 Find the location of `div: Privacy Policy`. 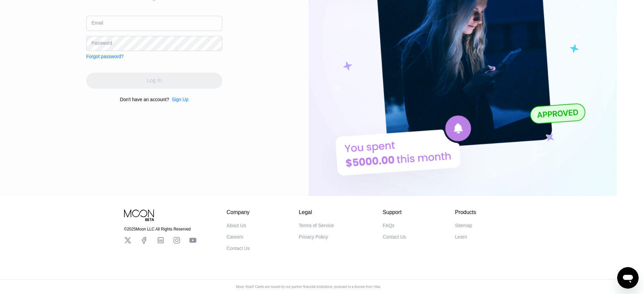

div: Privacy Policy is located at coordinates (313, 237).